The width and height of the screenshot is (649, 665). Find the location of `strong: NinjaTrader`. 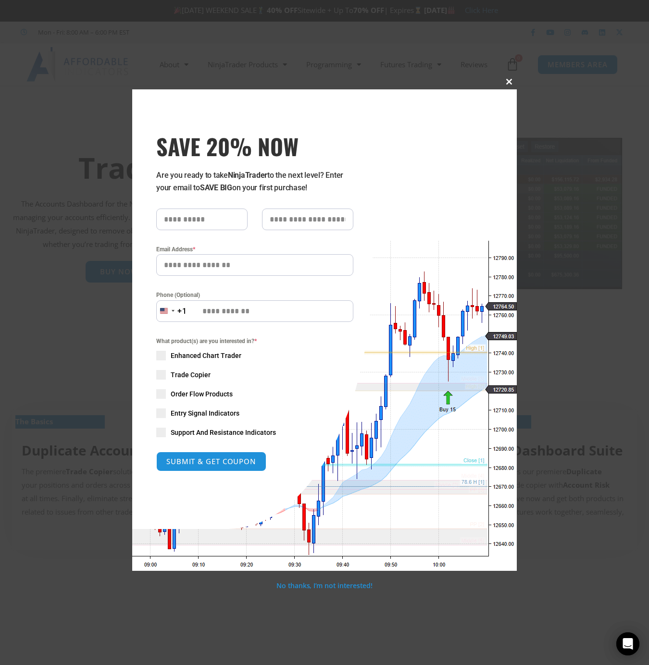

strong: NinjaTrader is located at coordinates (247, 175).